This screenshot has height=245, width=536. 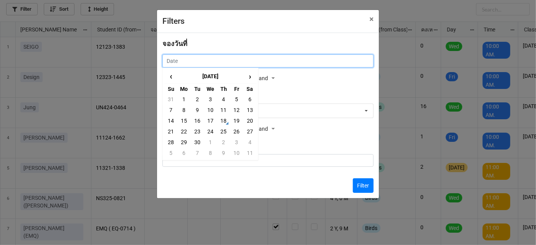 What do you see at coordinates (250, 110) in the screenshot?
I see `td: 13` at bounding box center [250, 110].